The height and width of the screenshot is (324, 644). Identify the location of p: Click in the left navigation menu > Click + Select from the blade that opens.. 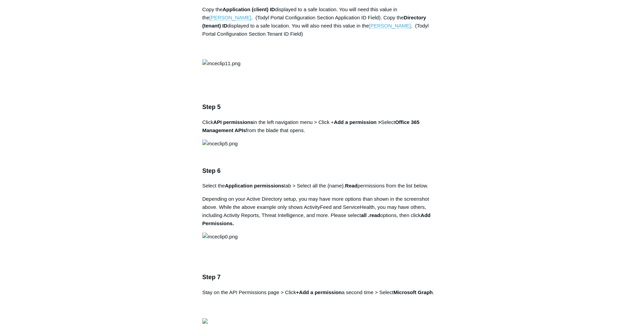
(322, 127).